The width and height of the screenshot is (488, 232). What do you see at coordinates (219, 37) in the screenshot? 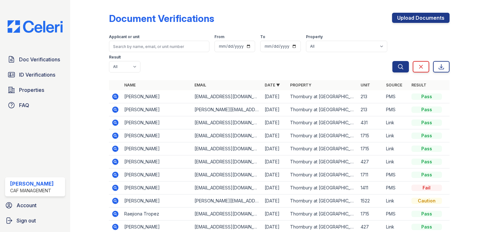
I see `label: From` at bounding box center [219, 37].